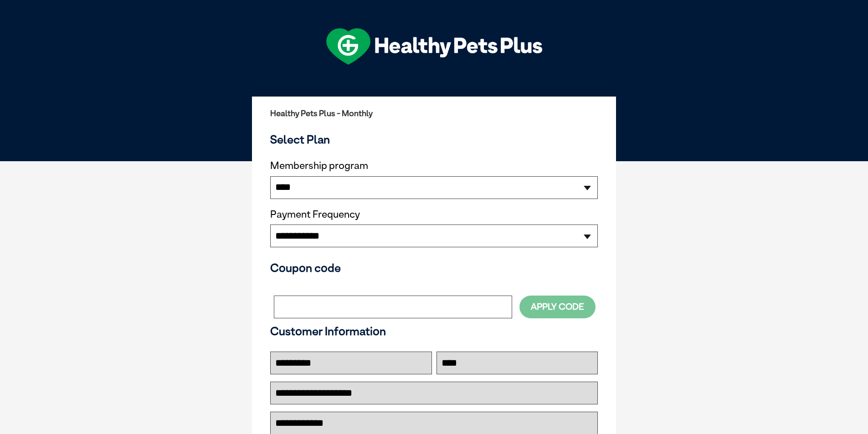  I want to click on h3: Coupon code, so click(434, 268).